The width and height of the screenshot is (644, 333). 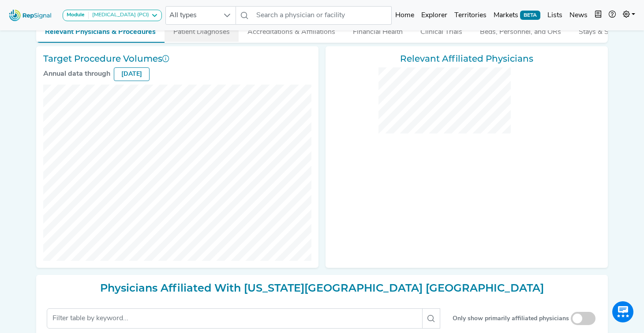 I want to click on h3: Target Procedure Volumes, so click(x=177, y=59).